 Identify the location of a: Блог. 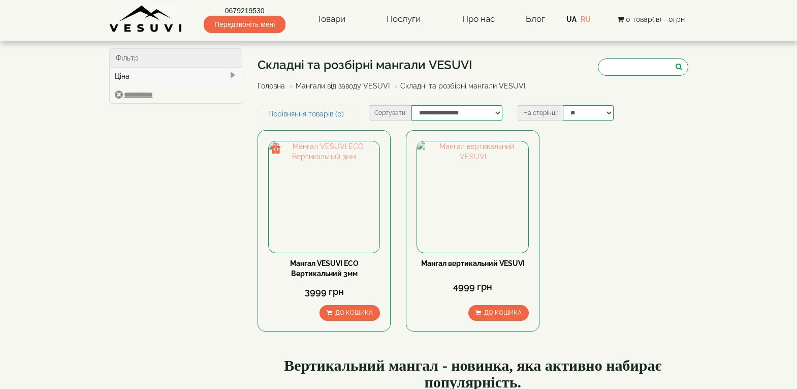
(536, 19).